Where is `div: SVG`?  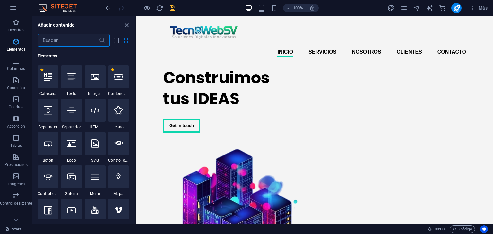
div: SVG is located at coordinates (95, 148).